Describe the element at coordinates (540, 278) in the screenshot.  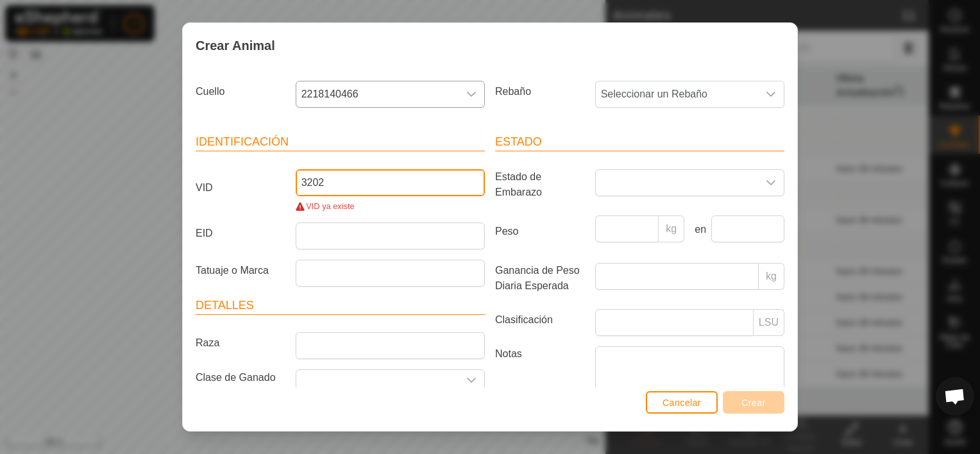
I see `label: Ganancia de Peso Diaria Esperada` at that location.